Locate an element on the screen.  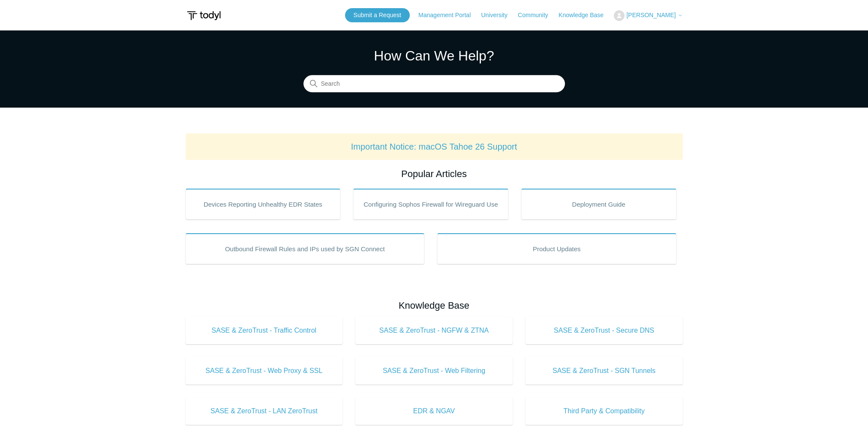
span: SASE & ZeroTrust - SGN Tunnels is located at coordinates (604, 371).